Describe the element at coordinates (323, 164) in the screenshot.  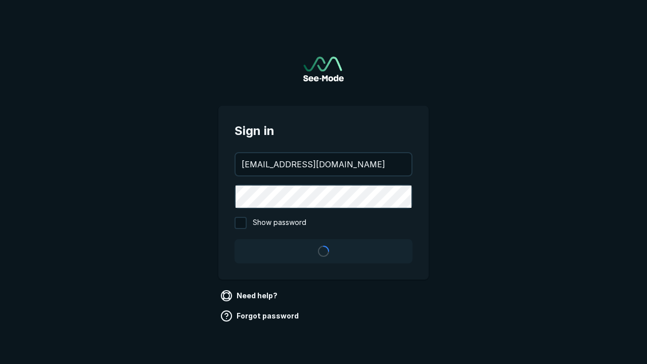
I see `input: your@email.com` at that location.